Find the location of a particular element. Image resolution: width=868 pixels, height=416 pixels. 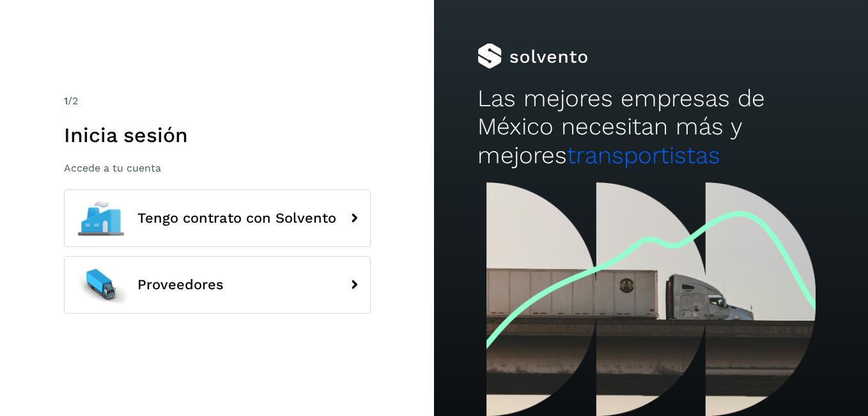

span: Tengo contrato con Solvento is located at coordinates (237, 218).